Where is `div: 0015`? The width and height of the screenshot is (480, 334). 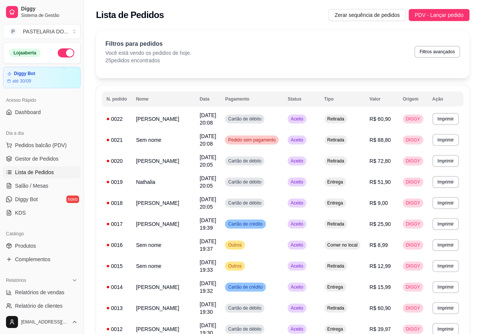
div: 0015 is located at coordinates (117, 266).